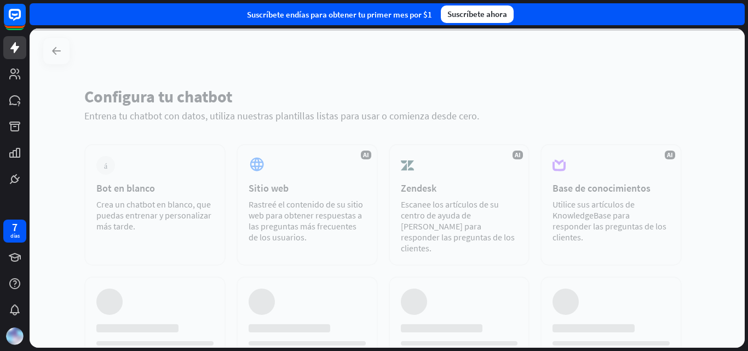  Describe the element at coordinates (15, 235) in the screenshot. I see `font: días` at that location.